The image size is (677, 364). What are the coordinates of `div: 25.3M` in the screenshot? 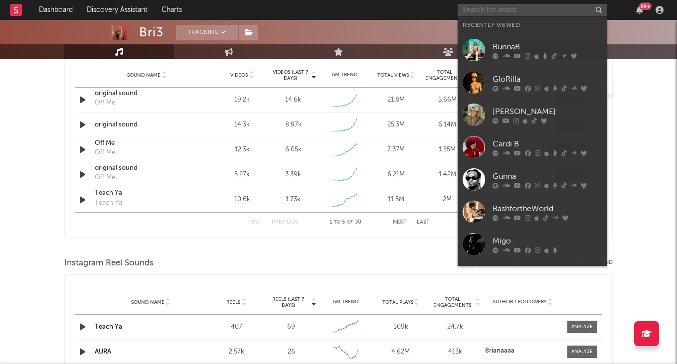 It's located at (396, 125).